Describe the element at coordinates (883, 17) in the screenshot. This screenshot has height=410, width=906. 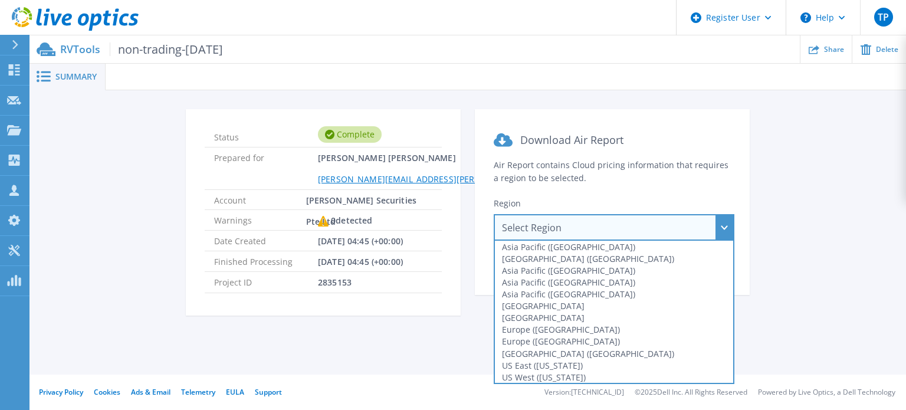
I see `span: TP` at that location.